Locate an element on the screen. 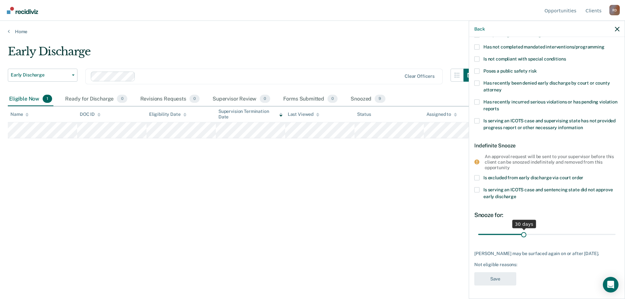 The height and width of the screenshot is (299, 625). span: Is not compliant with special conditions is located at coordinates (524, 59).